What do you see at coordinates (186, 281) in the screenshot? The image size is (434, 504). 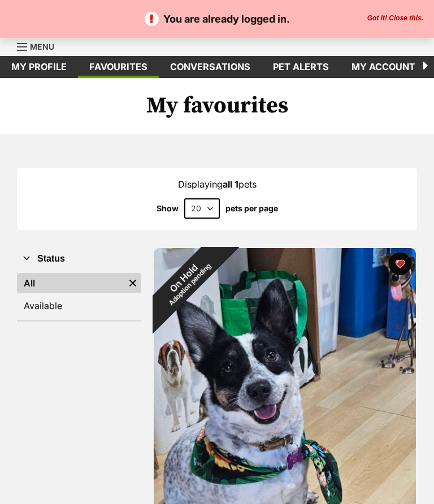 I see `div: On Hold` at bounding box center [186, 281].